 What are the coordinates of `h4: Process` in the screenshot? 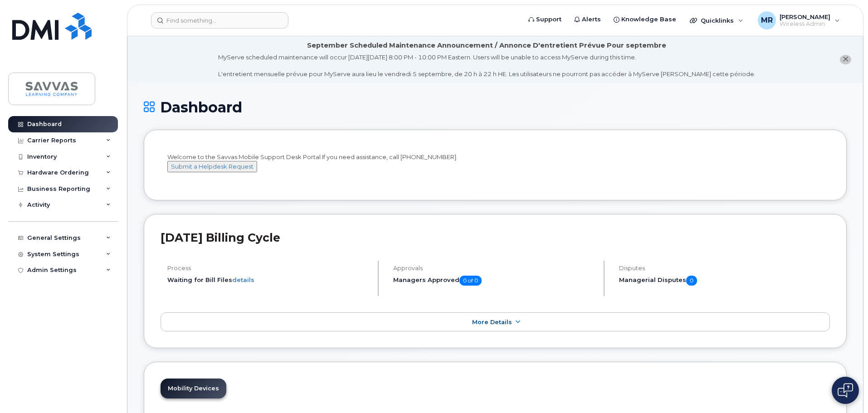 It's located at (269, 268).